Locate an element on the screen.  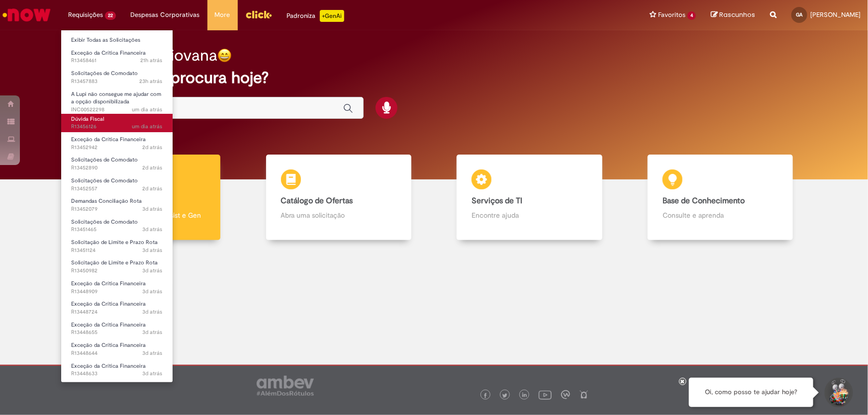
p: +GenAi is located at coordinates (332, 16).